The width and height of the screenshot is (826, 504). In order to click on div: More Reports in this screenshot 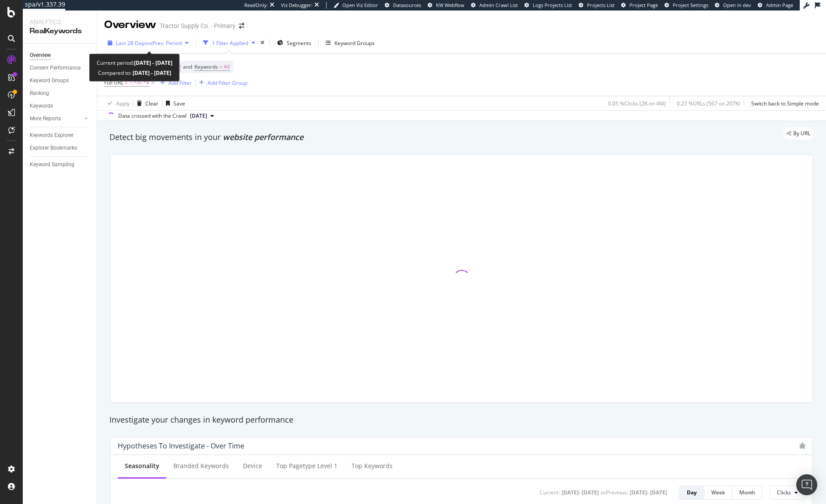, I will do `click(45, 118)`.